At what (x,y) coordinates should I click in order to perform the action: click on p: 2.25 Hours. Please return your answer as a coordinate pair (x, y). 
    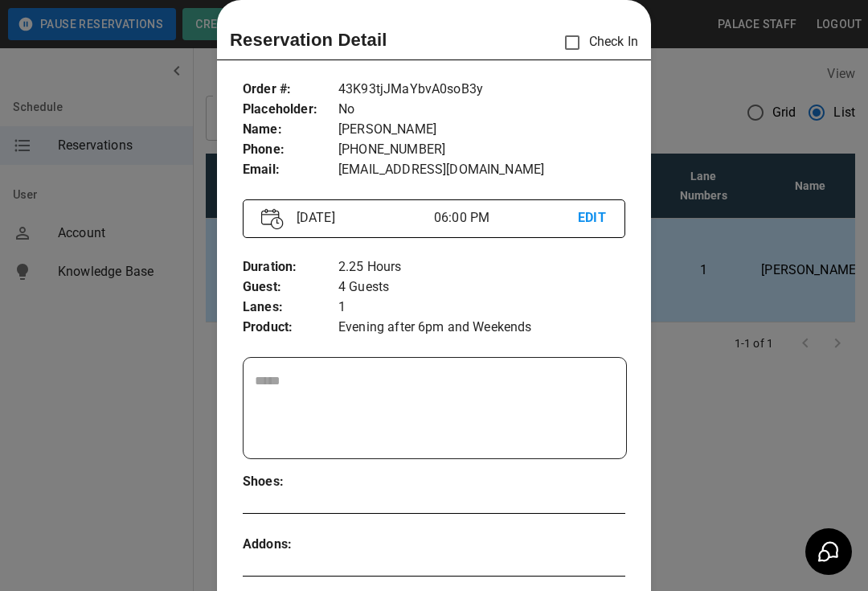
    Looking at the image, I should click on (481, 267).